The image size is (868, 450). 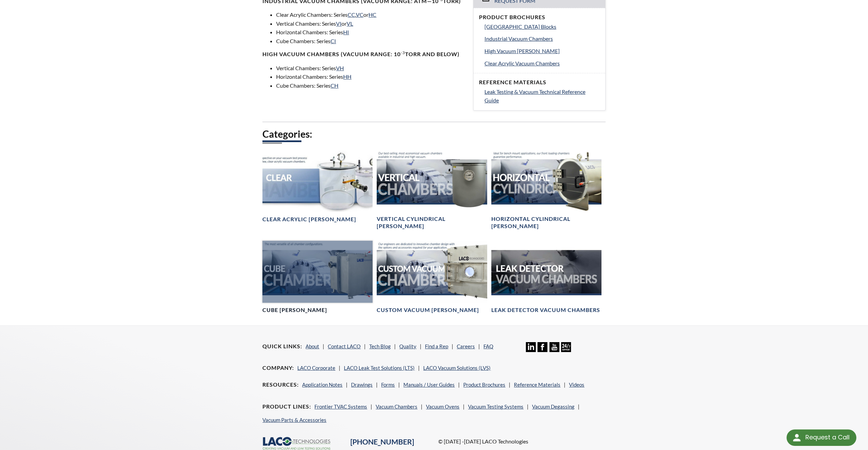 I want to click on a: VH, so click(x=340, y=68).